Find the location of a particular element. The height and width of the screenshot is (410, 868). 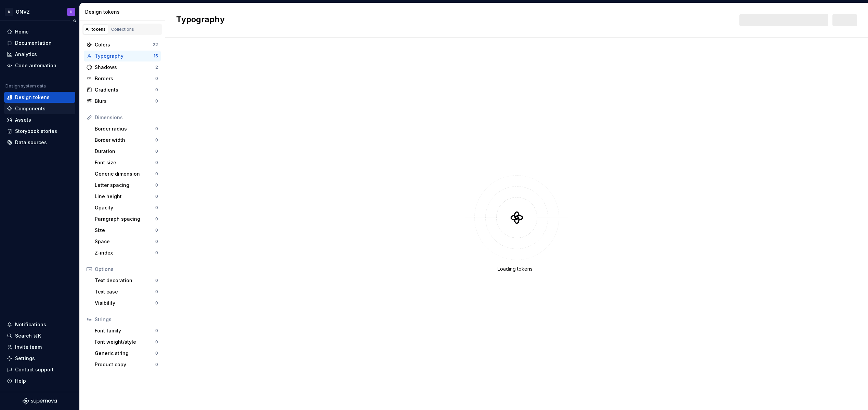

div: Collections is located at coordinates (123, 29).